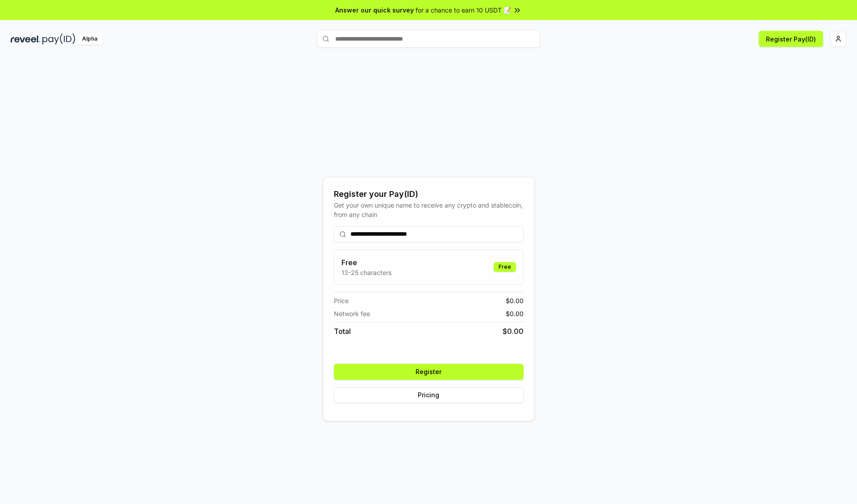 The height and width of the screenshot is (504, 857). What do you see at coordinates (505, 267) in the screenshot?
I see `div: Free` at bounding box center [505, 267].